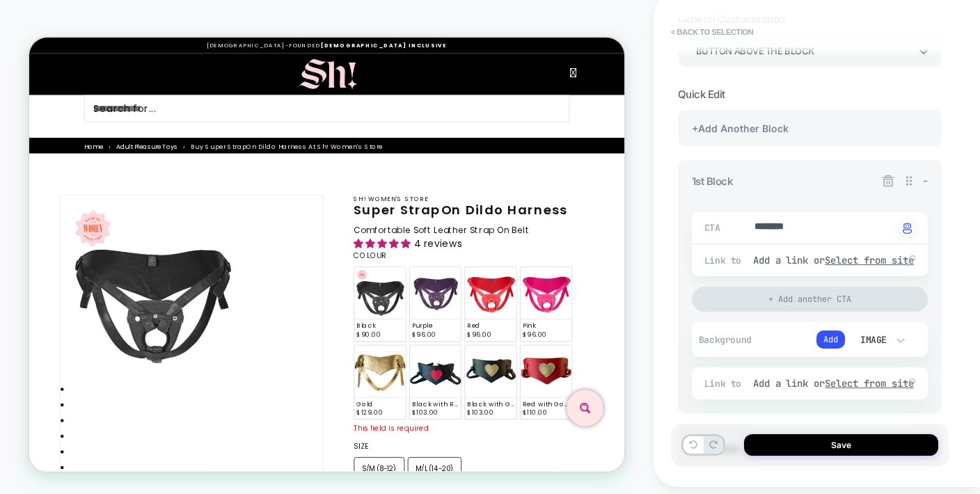  What do you see at coordinates (165, 335) in the screenshot?
I see `img: Super StrapOn Dildo Harness - Sh! Women's Store` at bounding box center [165, 335].